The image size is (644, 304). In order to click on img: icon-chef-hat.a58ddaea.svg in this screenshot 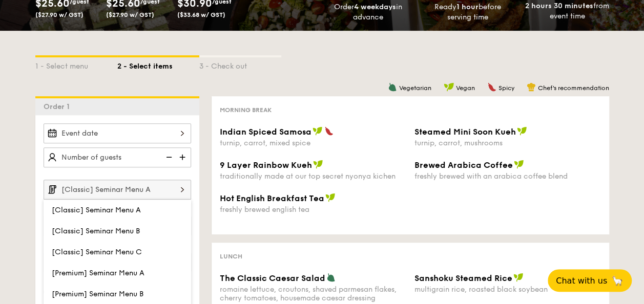, I will do `click(531, 87)`.